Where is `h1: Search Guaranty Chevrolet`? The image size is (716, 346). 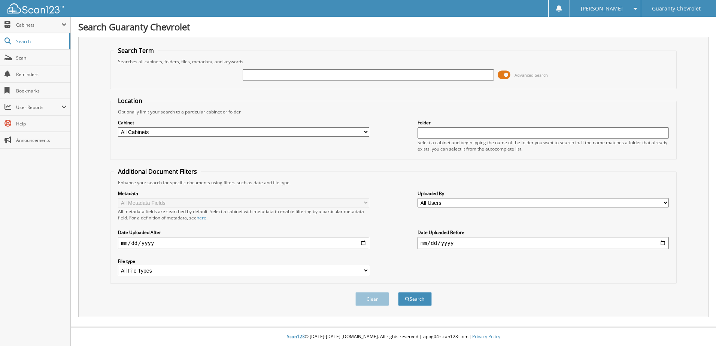 h1: Search Guaranty Chevrolet is located at coordinates (393, 27).